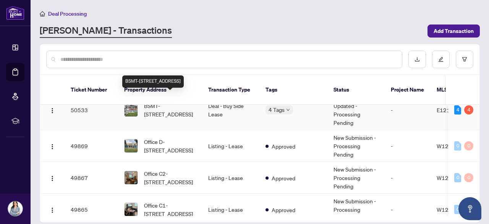 The height and width of the screenshot is (224, 489). What do you see at coordinates (417, 59) in the screenshot?
I see `button: download` at bounding box center [417, 59].